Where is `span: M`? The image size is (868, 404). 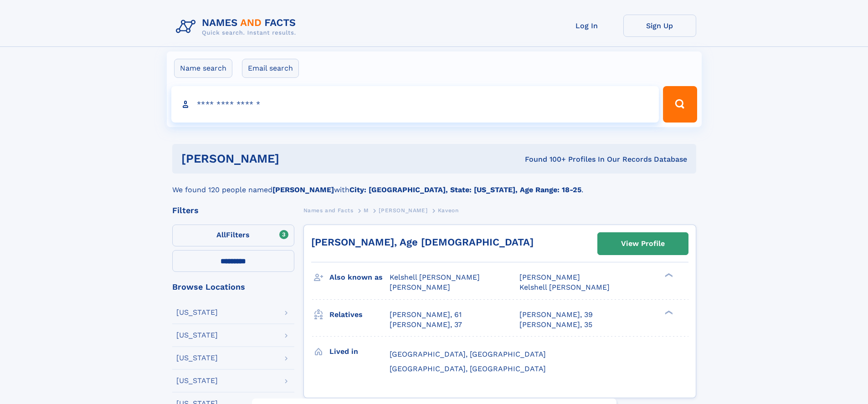
span: M is located at coordinates (366, 210).